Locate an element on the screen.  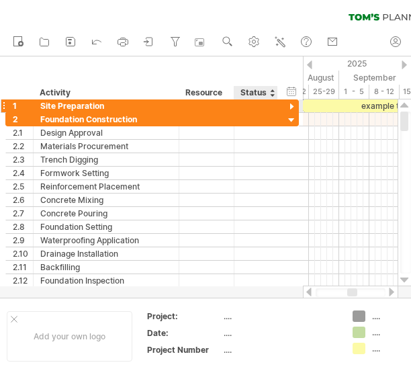
div: 2.7 is located at coordinates (23, 213).